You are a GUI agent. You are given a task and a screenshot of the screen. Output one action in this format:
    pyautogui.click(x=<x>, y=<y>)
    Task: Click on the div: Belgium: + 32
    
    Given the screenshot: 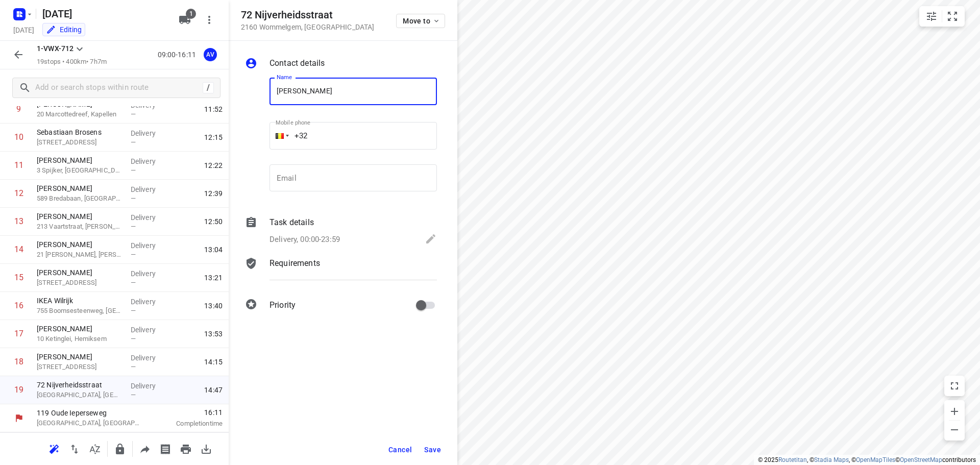 What is the action you would take?
    pyautogui.click(x=279, y=136)
    